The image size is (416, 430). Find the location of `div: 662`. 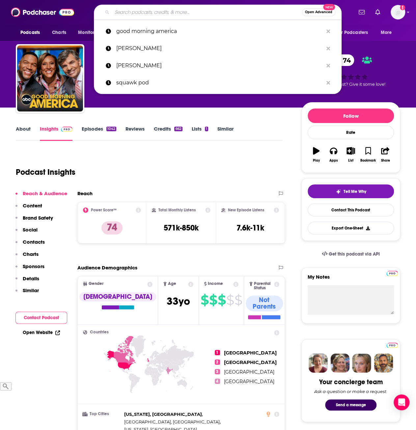

div: 662 is located at coordinates (178, 129).